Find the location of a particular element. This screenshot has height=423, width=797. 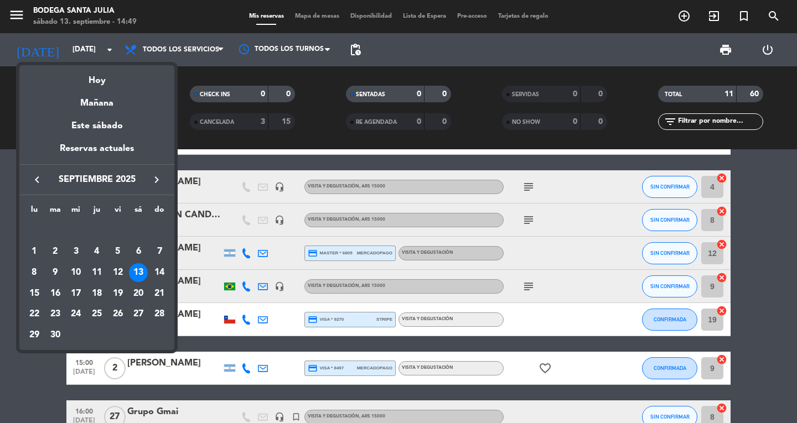

td: 30 de septiembre de 2025 is located at coordinates (55, 335).